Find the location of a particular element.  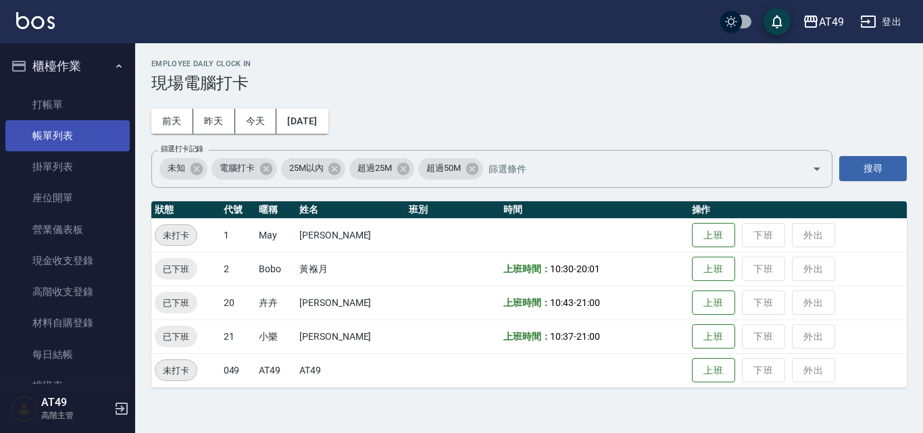

a: 材料自購登錄 is located at coordinates (68, 323).